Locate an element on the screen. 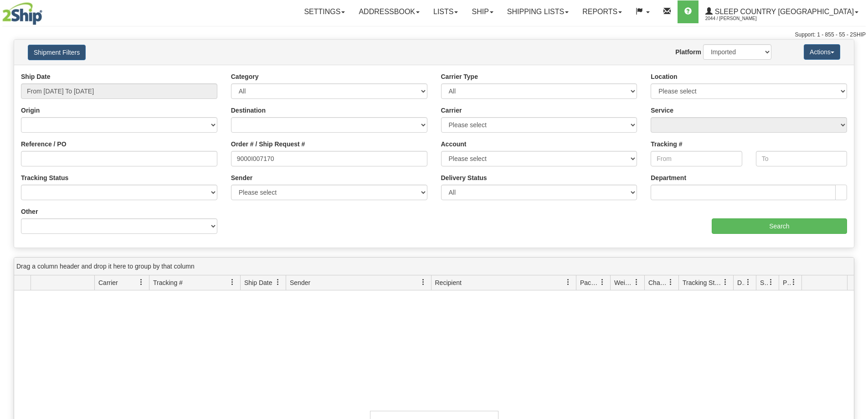 Image resolution: width=868 pixels, height=419 pixels. label: Destination is located at coordinates (248, 110).